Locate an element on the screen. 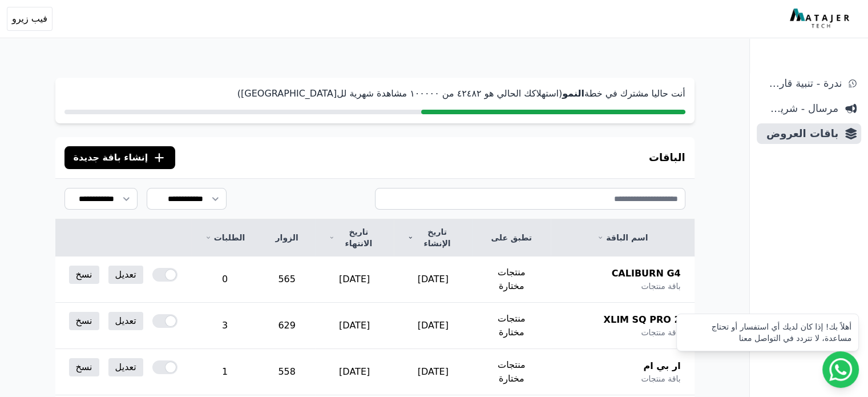 The width and height of the screenshot is (868, 397). span: ار بي ام is located at coordinates (661, 366).